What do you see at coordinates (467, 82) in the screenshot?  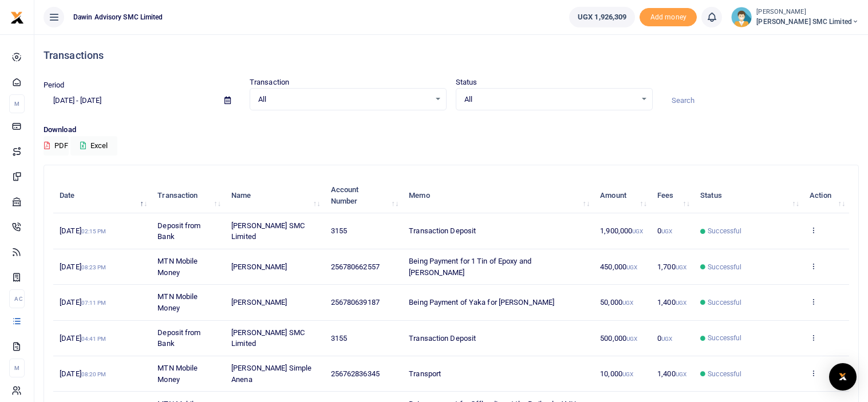 I see `label: Status` at bounding box center [467, 82].